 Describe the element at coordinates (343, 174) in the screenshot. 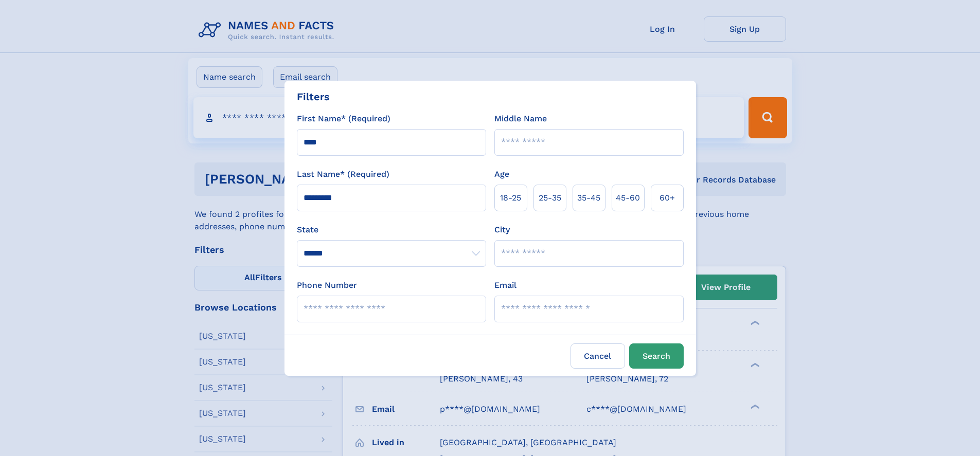

I see `label: Last Name* (Required)` at that location.